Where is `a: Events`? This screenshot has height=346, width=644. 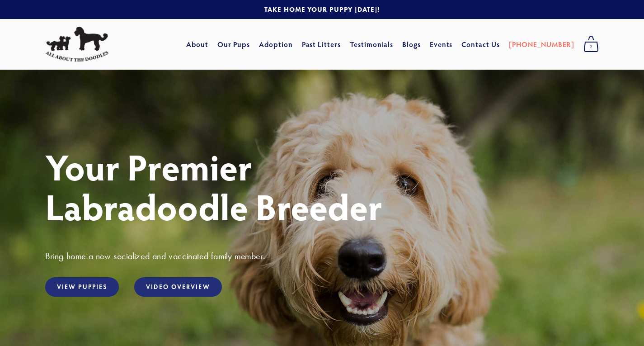 a: Events is located at coordinates (441, 45).